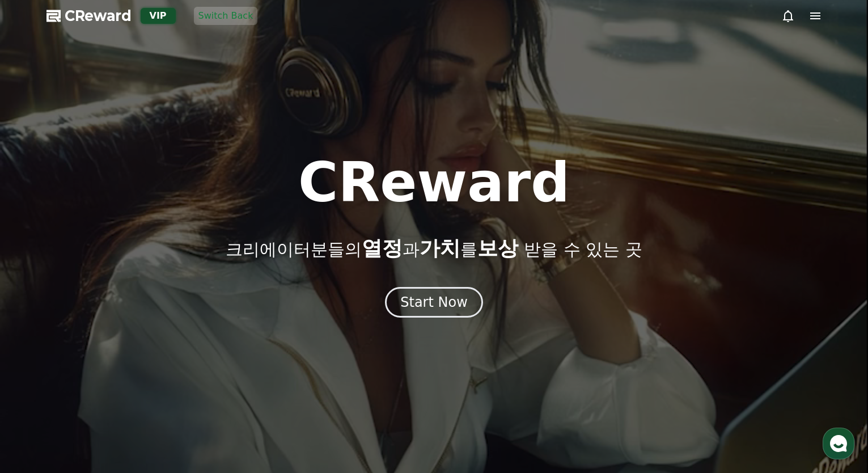  I want to click on div: Start Now, so click(434, 302).